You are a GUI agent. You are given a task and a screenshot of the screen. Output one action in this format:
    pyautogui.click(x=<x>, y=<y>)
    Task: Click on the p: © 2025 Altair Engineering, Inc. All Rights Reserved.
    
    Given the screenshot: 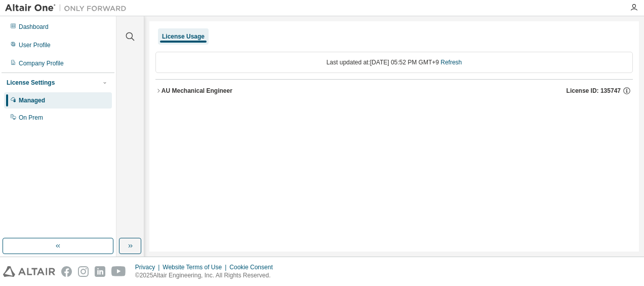 What is the action you would take?
    pyautogui.click(x=207, y=275)
    